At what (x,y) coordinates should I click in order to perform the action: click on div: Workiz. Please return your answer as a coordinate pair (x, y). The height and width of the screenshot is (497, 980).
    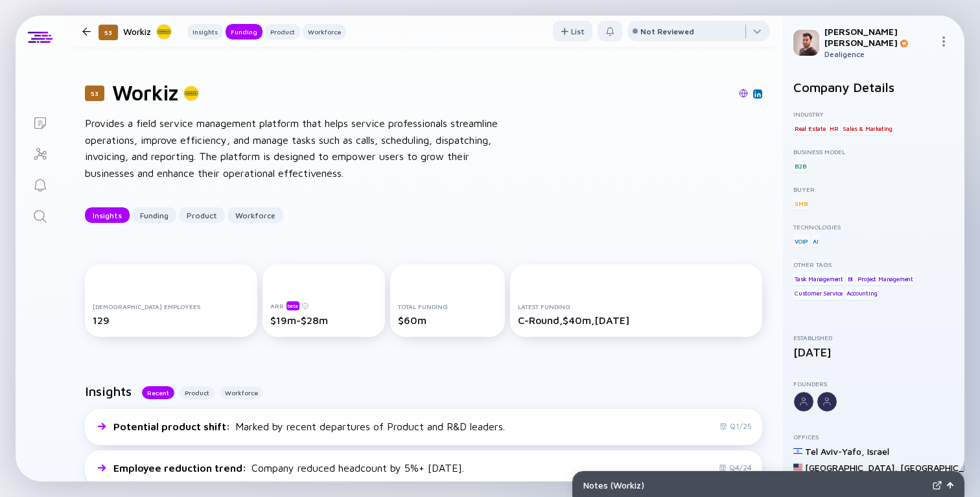
    Looking at the image, I should click on (147, 31).